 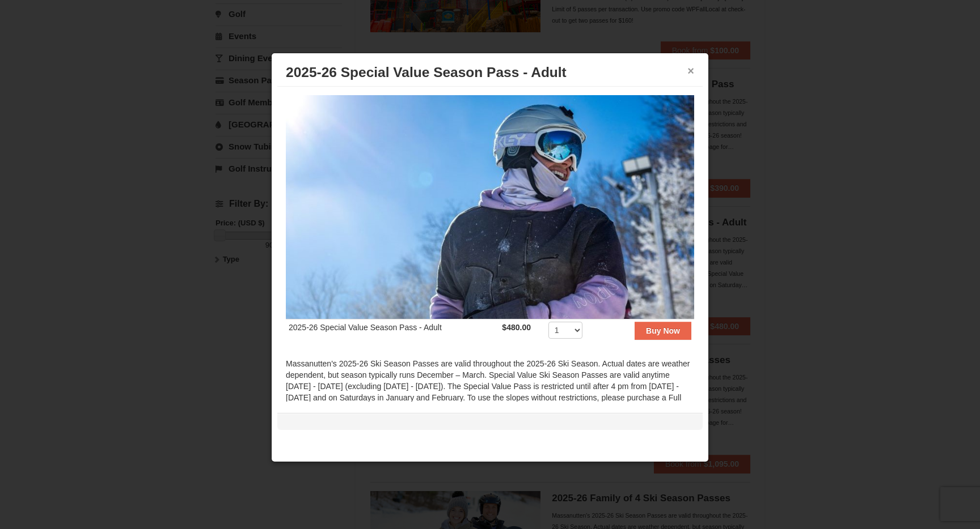 What do you see at coordinates (392, 333) in the screenshot?
I see `td: 2025-26 Special Value Season Pass - Adult` at bounding box center [392, 333].